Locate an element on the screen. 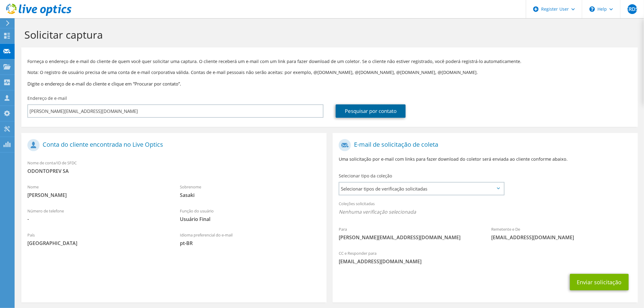 The height and width of the screenshot is (308, 644). span: ODONTOPREV SA is located at coordinates (174, 171).